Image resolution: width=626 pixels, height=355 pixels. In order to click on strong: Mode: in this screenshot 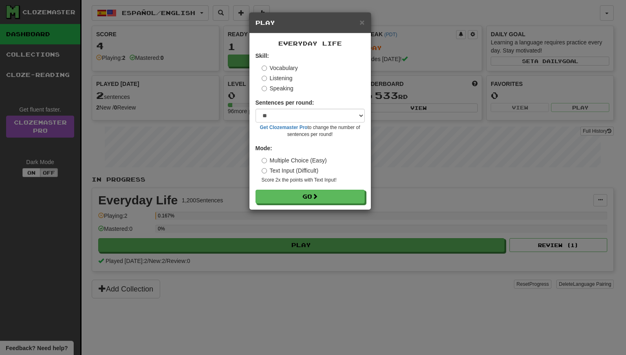, I will do `click(264, 148)`.